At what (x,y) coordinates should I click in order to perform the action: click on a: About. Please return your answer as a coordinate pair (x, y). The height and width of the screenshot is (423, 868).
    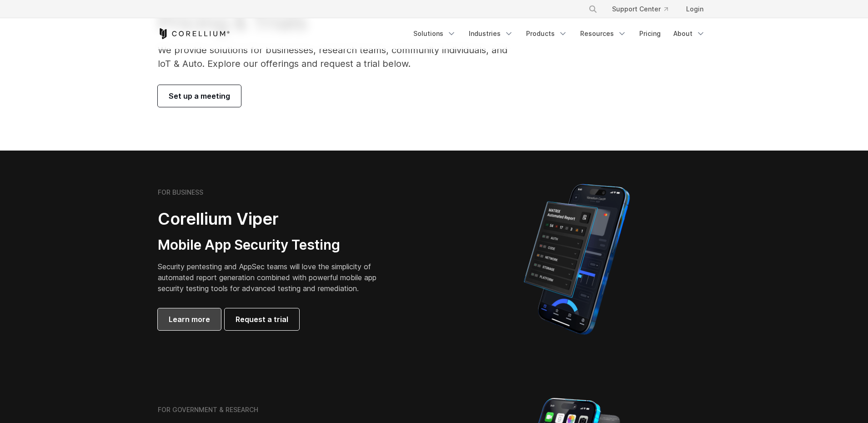
    Looking at the image, I should click on (689, 34).